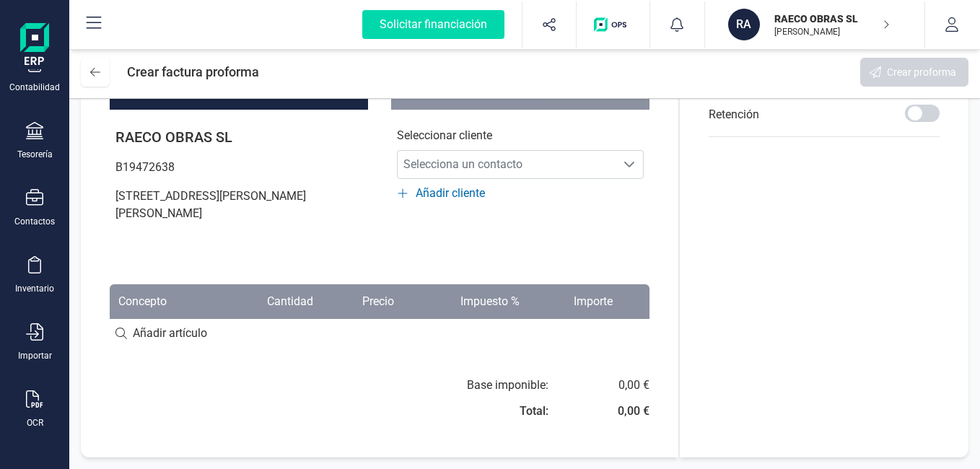 Image resolution: width=980 pixels, height=469 pixels. What do you see at coordinates (613, 25) in the screenshot?
I see `img: Logo de OPS` at bounding box center [613, 25].